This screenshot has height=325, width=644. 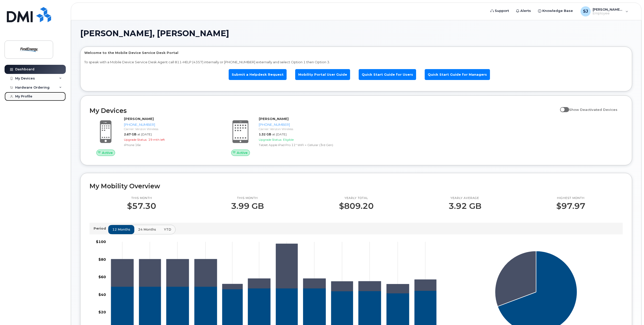 I want to click on p: 3.99 GB, so click(x=247, y=206).